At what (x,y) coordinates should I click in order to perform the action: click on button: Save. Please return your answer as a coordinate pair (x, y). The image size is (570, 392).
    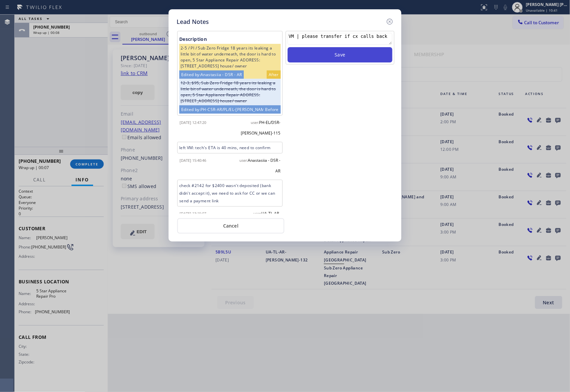
    Looking at the image, I should click on (340, 55).